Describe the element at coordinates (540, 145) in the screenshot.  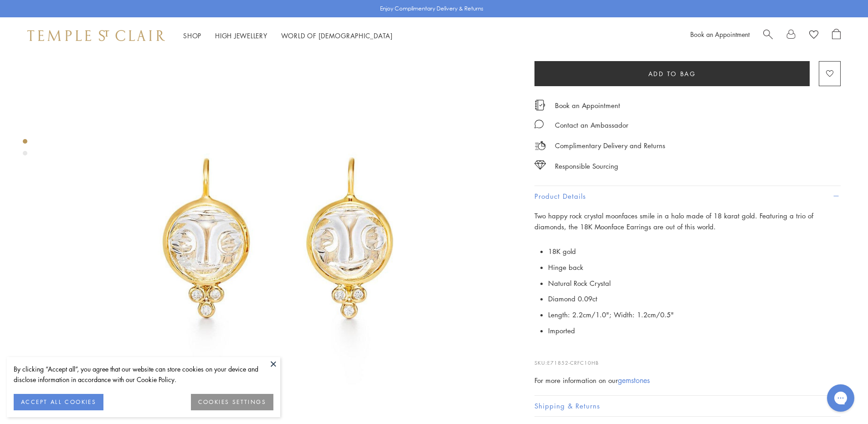
I see `img: icon_delivery.svg` at that location.